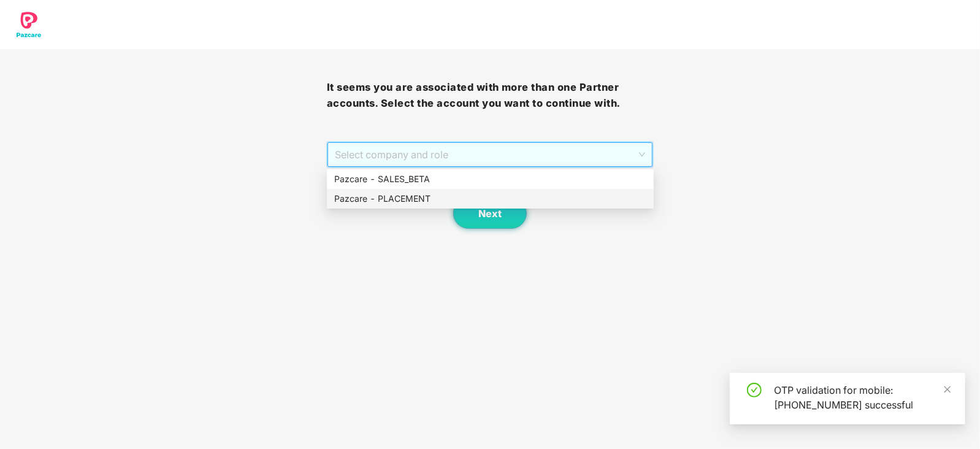 This screenshot has width=980, height=449. Describe the element at coordinates (490, 155) in the screenshot. I see `span: Select company and role` at that location.